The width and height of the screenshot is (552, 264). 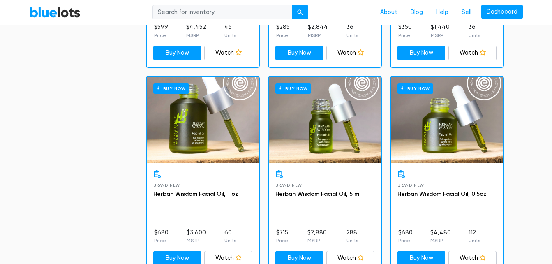 What do you see at coordinates (230, 236) in the screenshot?
I see `li: 60` at bounding box center [230, 236].